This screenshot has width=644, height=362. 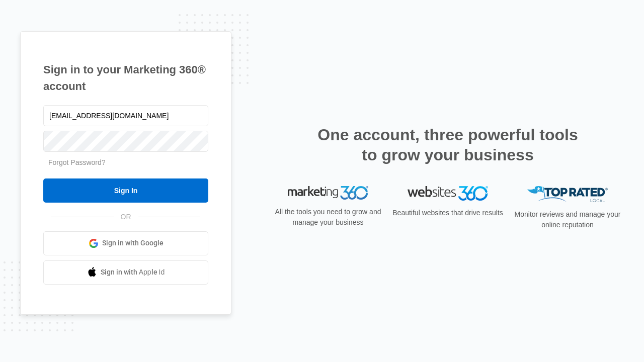 What do you see at coordinates (77, 162) in the screenshot?
I see `a: Forgot Password?` at bounding box center [77, 162].